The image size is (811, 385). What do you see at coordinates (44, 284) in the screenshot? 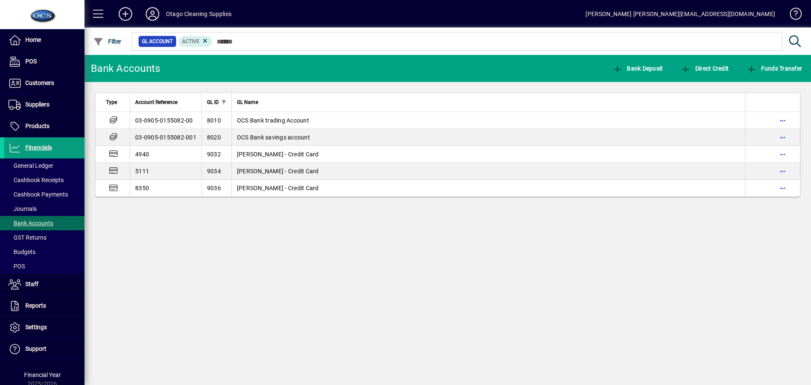
I see `a: Staff` at bounding box center [44, 284].